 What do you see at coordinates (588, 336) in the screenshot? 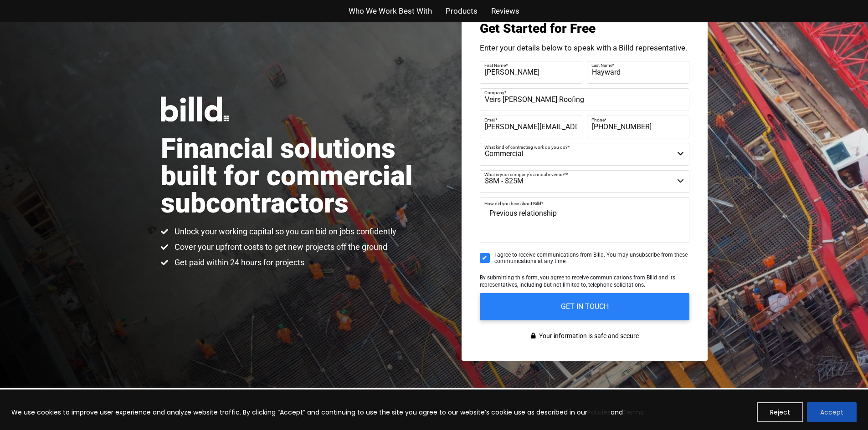
I see `span: Your information is safe and secure` at bounding box center [588, 336].